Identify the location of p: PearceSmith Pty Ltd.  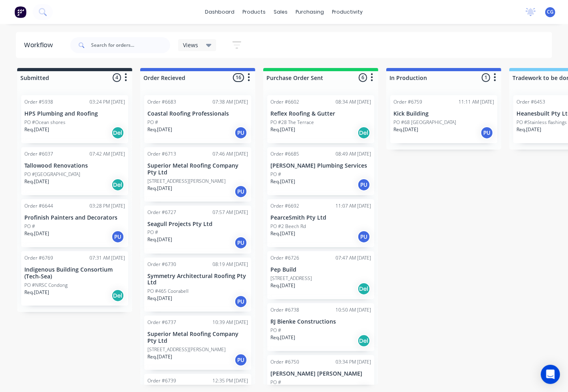
(321, 218).